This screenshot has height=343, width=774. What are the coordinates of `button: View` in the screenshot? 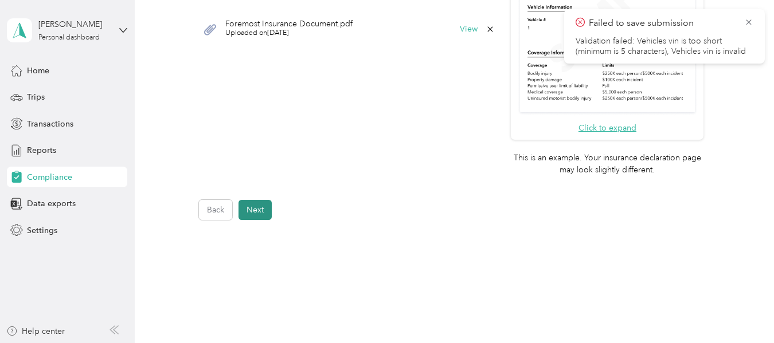 It's located at (468, 29).